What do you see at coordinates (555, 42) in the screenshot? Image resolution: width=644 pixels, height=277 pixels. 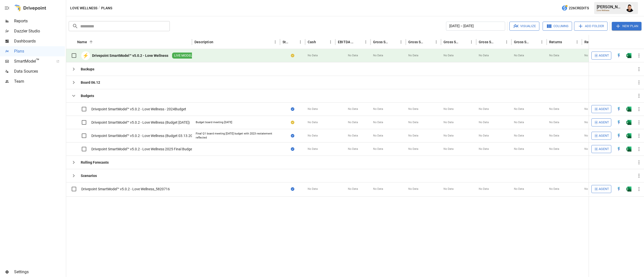 I see `div: Returns` at bounding box center [555, 42].